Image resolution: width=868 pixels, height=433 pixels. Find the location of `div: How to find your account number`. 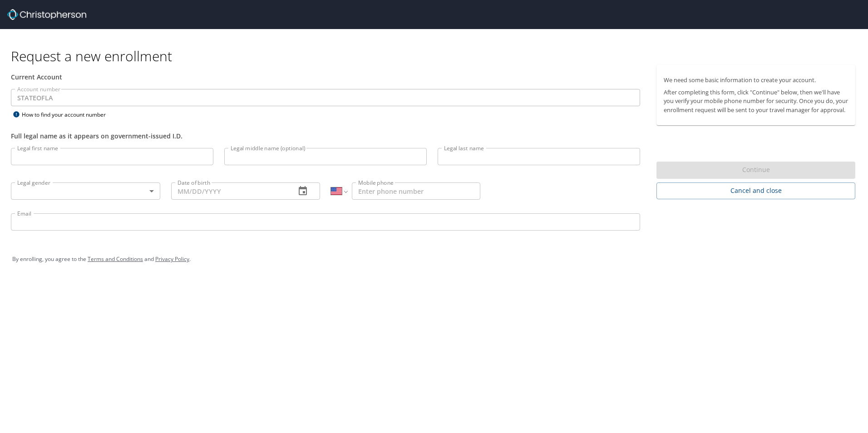

div: How to find your account number is located at coordinates (68, 114).